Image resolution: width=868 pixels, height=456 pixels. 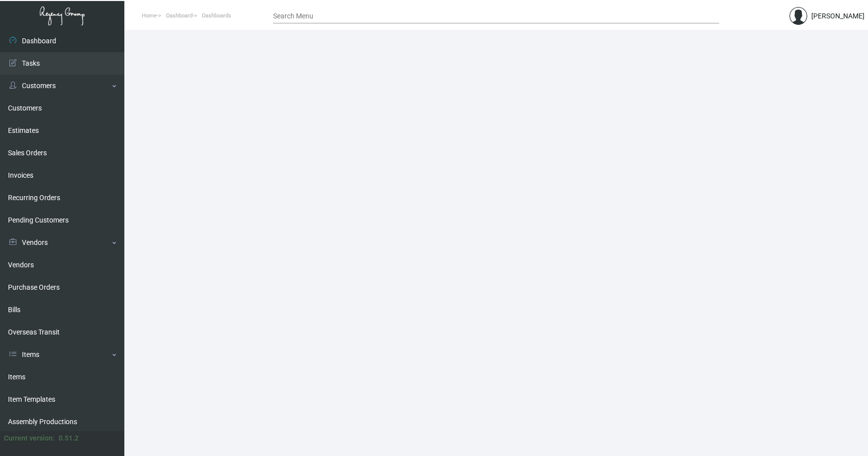 I want to click on img: admin@bootstrapmaster.com, so click(x=798, y=16).